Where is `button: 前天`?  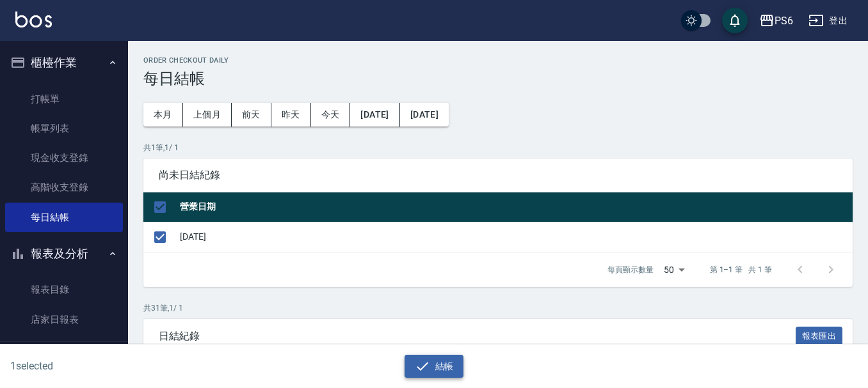 button: 前天 is located at coordinates (251, 114).